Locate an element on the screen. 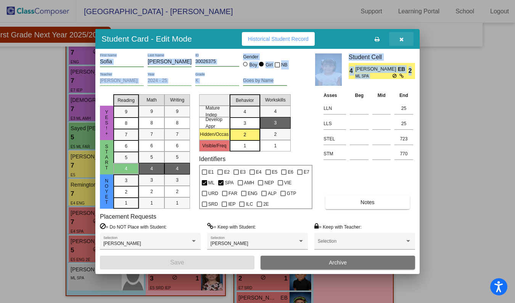  span: FAR is located at coordinates (233, 193).